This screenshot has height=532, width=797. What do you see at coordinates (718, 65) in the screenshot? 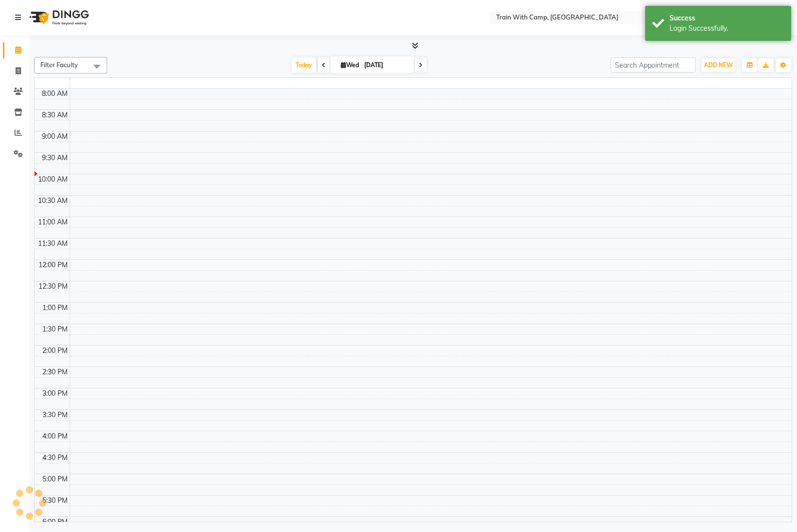
I see `span: ADD NEW` at bounding box center [718, 65].